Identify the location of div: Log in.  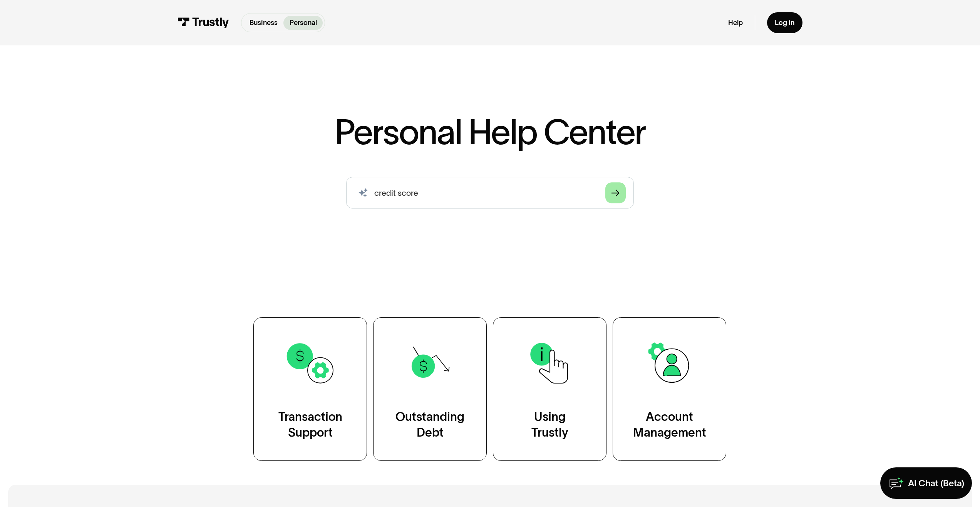
(784, 23).